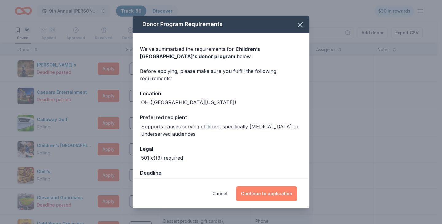 The image size is (442, 224). What do you see at coordinates (221, 94) in the screenshot?
I see `div: Location` at bounding box center [221, 94].